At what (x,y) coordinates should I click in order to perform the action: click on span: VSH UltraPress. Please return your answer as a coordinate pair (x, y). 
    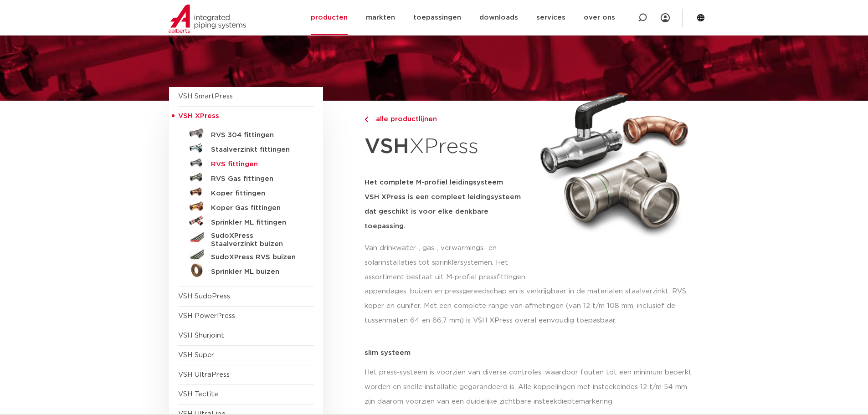
    Looking at the image, I should click on (204, 374).